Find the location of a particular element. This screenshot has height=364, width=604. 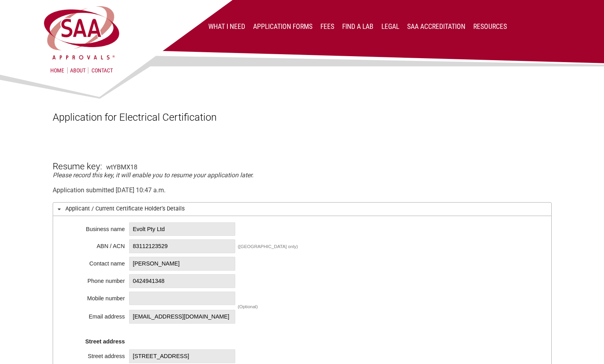

em: Please record this key, it will enable you to resume your application later. is located at coordinates (153, 175).